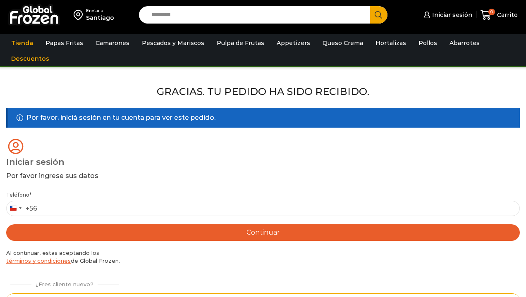 This screenshot has height=297, width=526. What do you see at coordinates (263, 162) in the screenshot?
I see `div: Iniciar sesión` at bounding box center [263, 162].